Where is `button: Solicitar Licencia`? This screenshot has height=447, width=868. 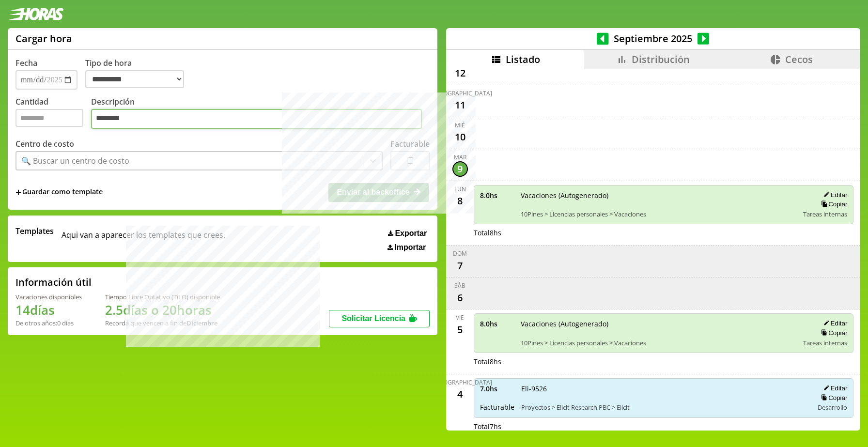
button: Solicitar Licencia is located at coordinates (379, 319).